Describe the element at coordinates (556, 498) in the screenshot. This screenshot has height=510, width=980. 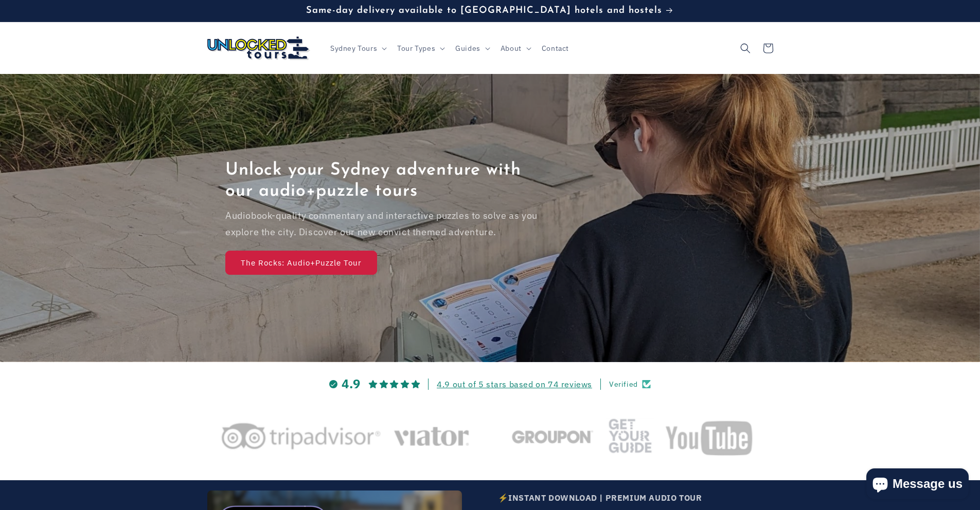
I see `strong: INSTANT DOWNLOAD |` at that location.